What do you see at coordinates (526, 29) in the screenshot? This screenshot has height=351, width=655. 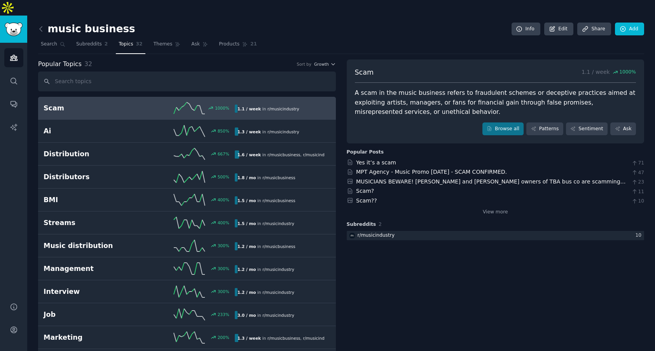 I see `a: Info` at bounding box center [526, 29].